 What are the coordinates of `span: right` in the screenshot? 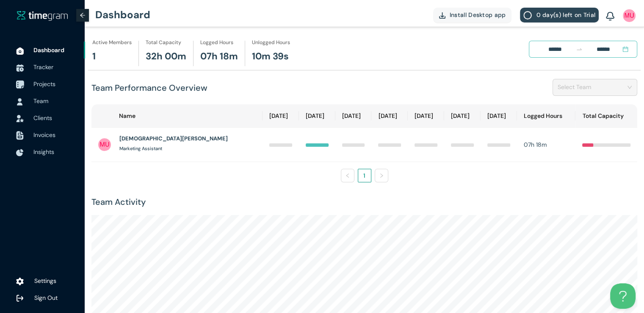 It's located at (382, 176).